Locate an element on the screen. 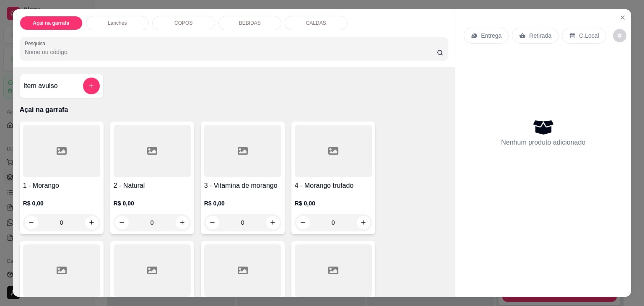 This screenshot has height=306, width=644. input: Pesquisa is located at coordinates (231, 52).